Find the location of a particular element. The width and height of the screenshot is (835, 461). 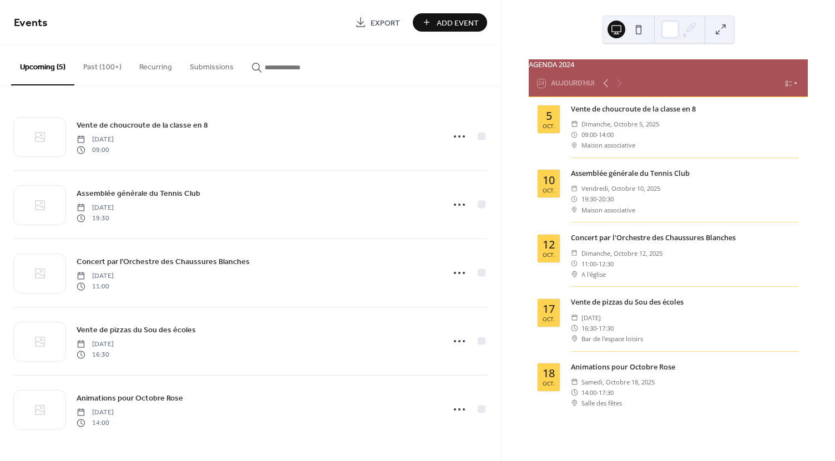

button: Upcoming (5) is located at coordinates (43, 65).